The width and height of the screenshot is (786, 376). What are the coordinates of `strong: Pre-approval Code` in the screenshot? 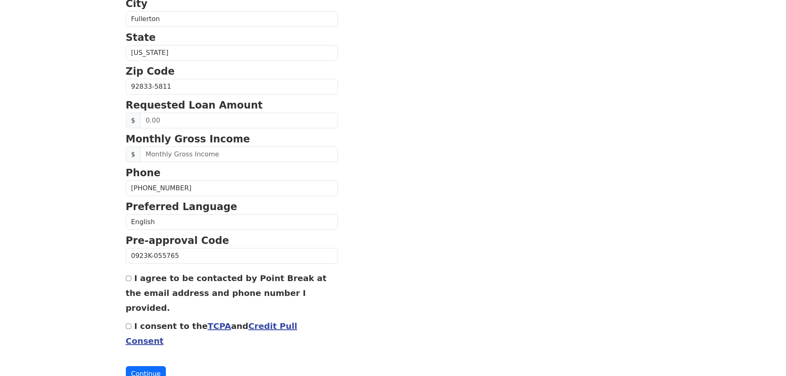 It's located at (177, 241).